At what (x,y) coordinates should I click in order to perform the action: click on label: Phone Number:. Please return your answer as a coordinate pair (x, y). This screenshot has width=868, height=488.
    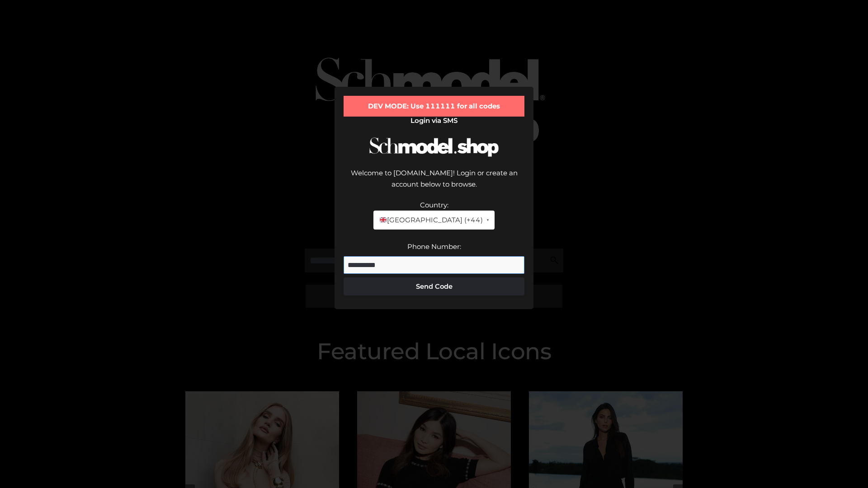
    Looking at the image, I should click on (434, 247).